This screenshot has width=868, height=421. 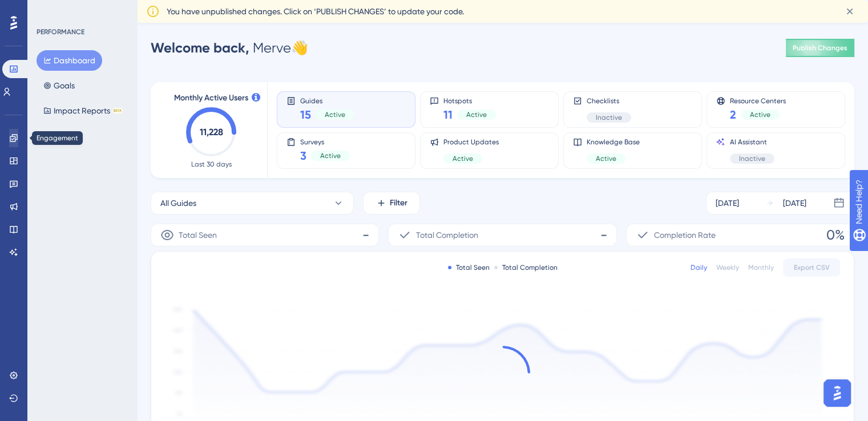 What do you see at coordinates (229, 48) in the screenshot?
I see `div: Merve 👋` at bounding box center [229, 48].